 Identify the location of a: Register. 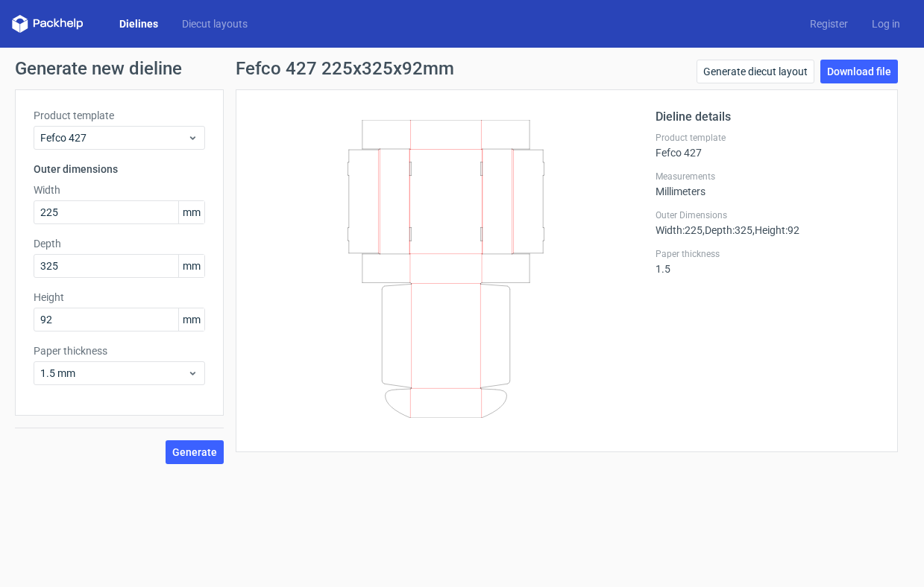
(829, 24).